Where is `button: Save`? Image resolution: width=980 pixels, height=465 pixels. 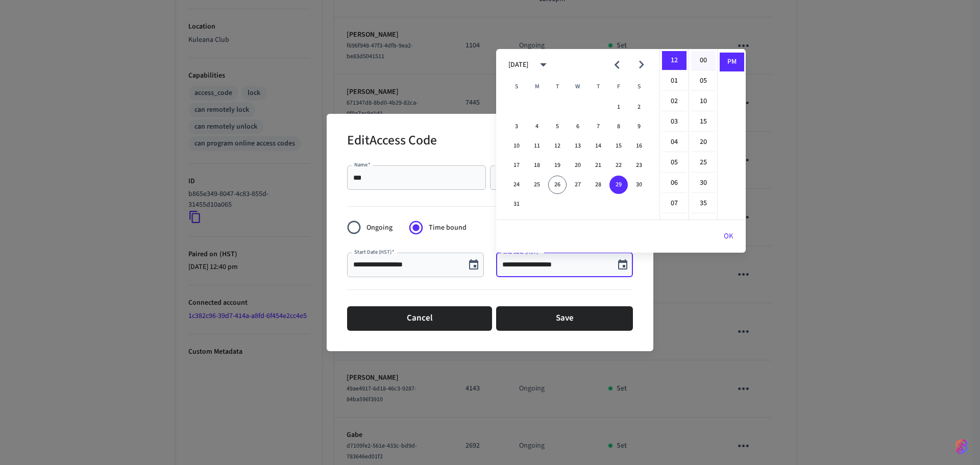
button: Save is located at coordinates (564, 318).